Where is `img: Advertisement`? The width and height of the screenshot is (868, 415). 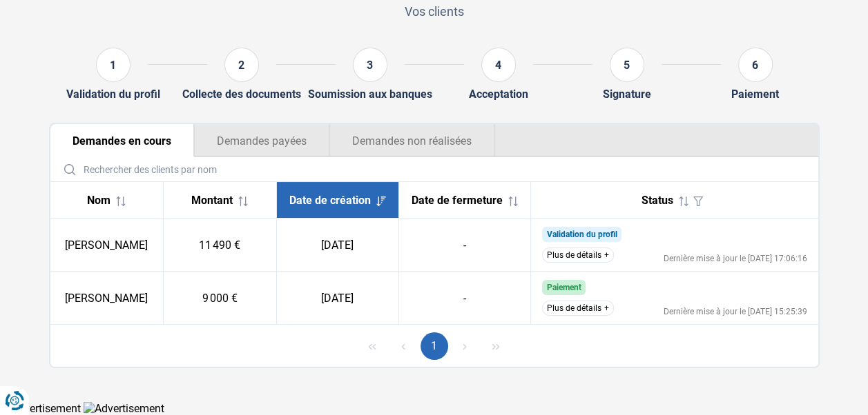 img: Advertisement is located at coordinates (123, 408).